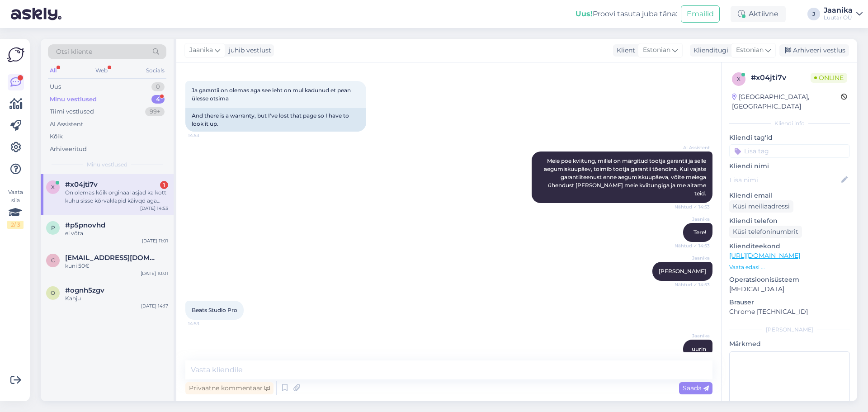 The width and height of the screenshot is (868, 412). What do you see at coordinates (66, 124) in the screenshot?
I see `div: AI Assistent` at bounding box center [66, 124].